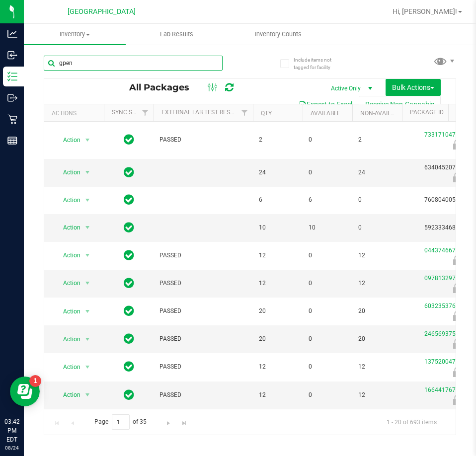  Describe the element at coordinates (75, 34) in the screenshot. I see `span: Inventory` at that location.